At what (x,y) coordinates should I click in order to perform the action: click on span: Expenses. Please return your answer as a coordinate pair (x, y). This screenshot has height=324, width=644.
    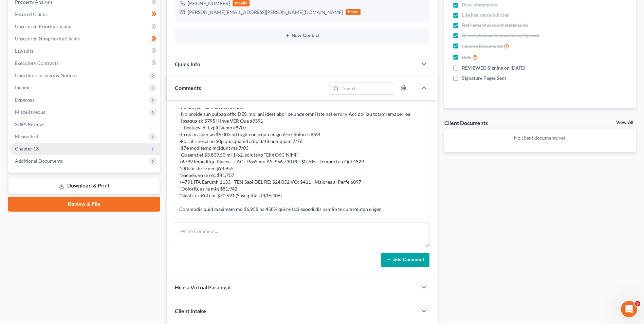
    Looking at the image, I should click on (25, 100).